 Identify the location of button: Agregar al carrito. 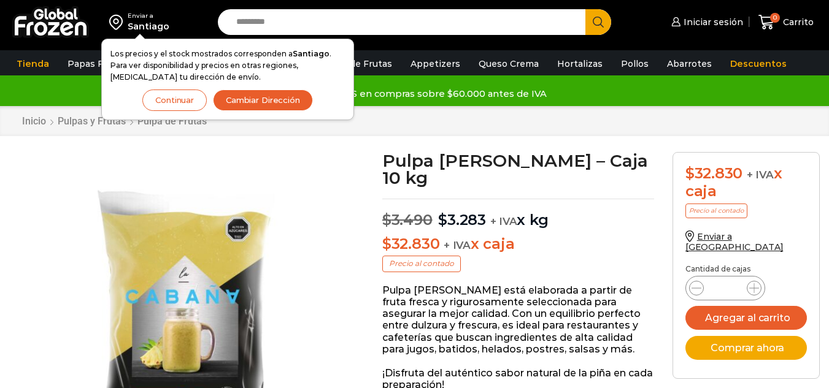
(746, 318).